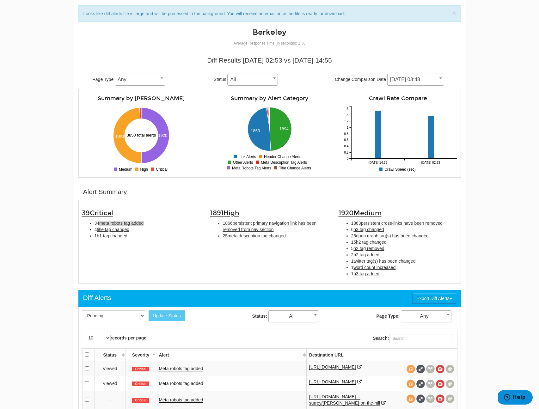 The image size is (539, 409). I want to click on span: h2 tag removed, so click(368, 248).